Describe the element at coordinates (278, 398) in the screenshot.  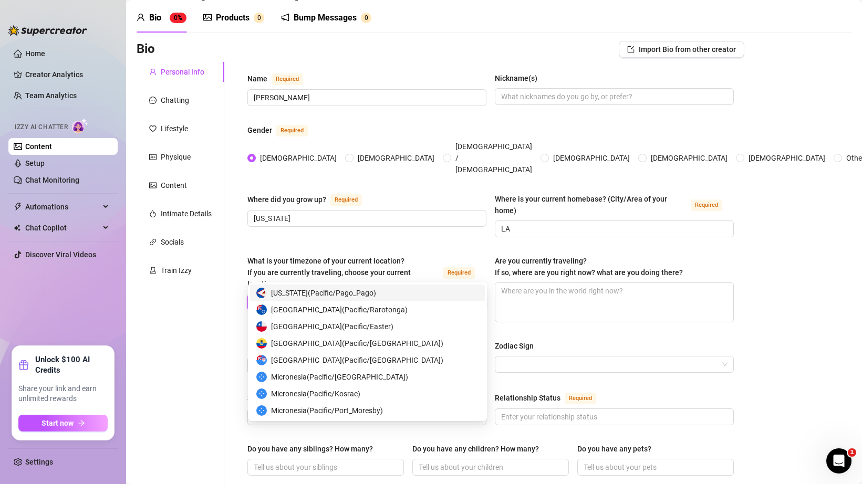
I see `div: Sexual Orientation` at that location.